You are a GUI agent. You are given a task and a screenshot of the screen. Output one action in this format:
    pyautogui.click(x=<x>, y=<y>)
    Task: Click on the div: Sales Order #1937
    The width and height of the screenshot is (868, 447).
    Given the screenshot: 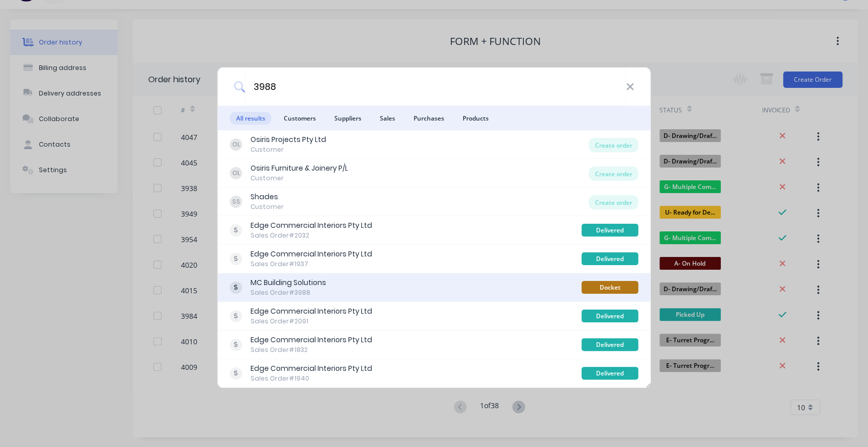 What is the action you would take?
    pyautogui.click(x=311, y=265)
    